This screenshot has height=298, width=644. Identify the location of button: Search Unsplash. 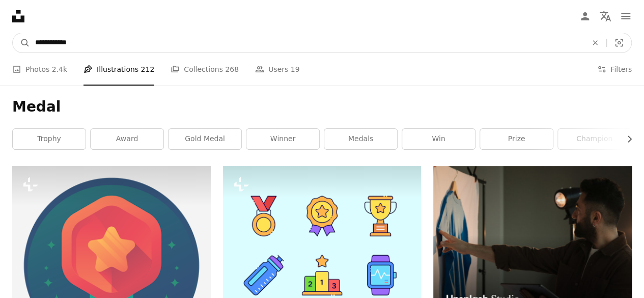
(21, 43).